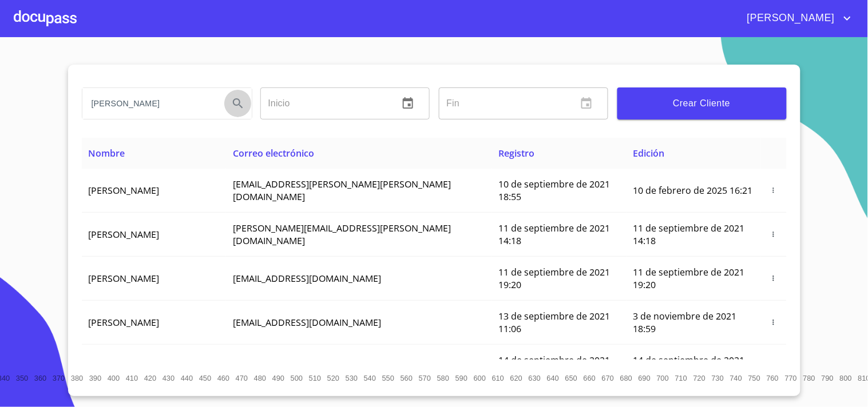 This screenshot has width=868, height=407. Describe the element at coordinates (278, 378) in the screenshot. I see `button: 490` at that location.